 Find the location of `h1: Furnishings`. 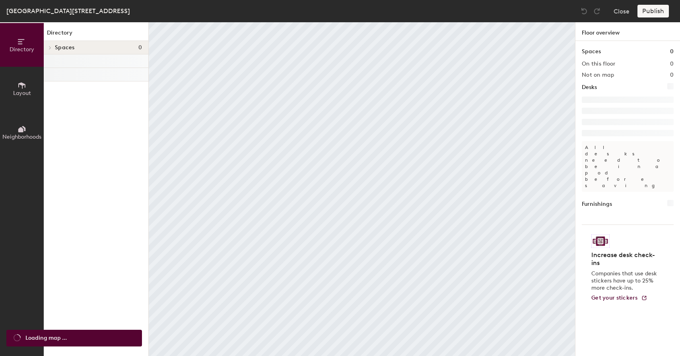

h1: Furnishings is located at coordinates (597, 204).